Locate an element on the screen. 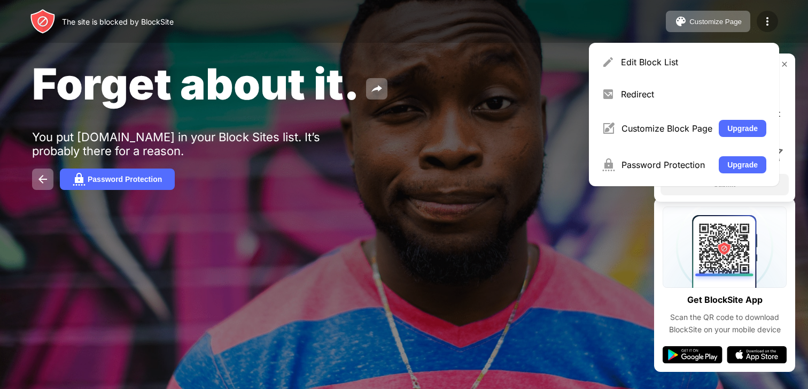  img: menu-password.svg is located at coordinates (608, 165).